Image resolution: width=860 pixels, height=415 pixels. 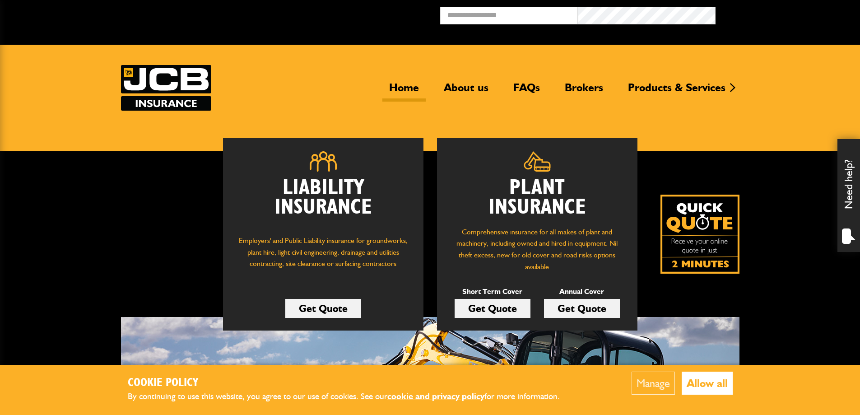 What do you see at coordinates (404, 91) in the screenshot?
I see `a: Home` at bounding box center [404, 91].